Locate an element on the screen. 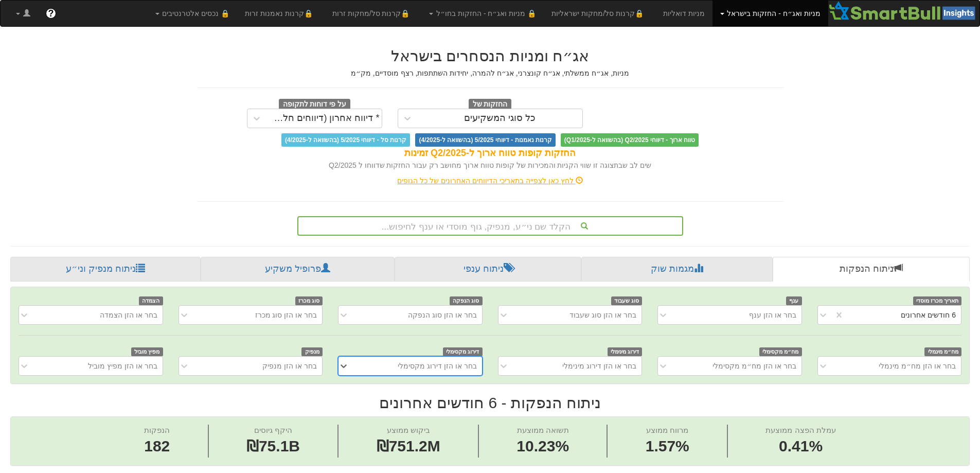  h2: אג״ח ומניות הנסחרים בישראל is located at coordinates (490, 56).